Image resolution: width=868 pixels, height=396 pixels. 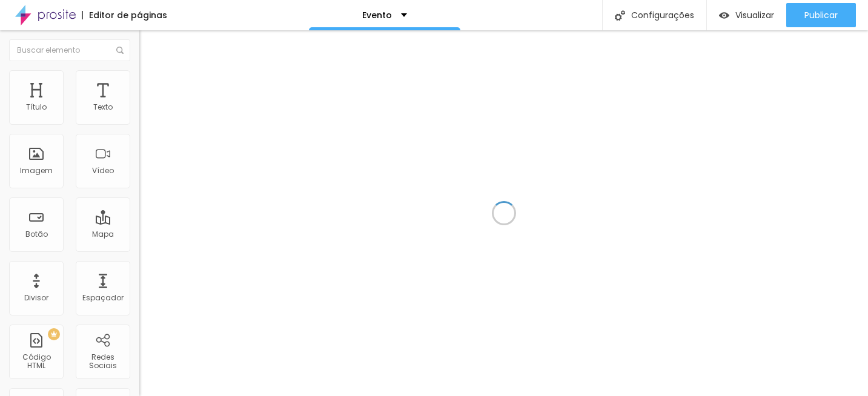 I want to click on div: Título, so click(x=36, y=107).